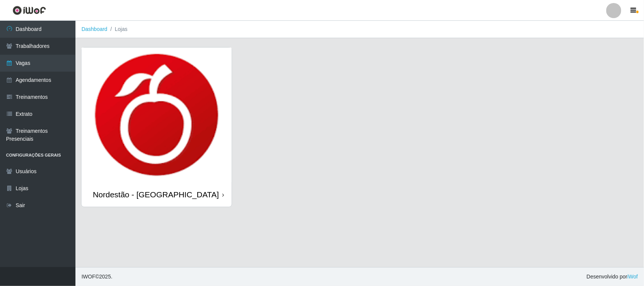 The height and width of the screenshot is (286, 644). Describe the element at coordinates (89, 277) in the screenshot. I see `span: IWOF` at that location.